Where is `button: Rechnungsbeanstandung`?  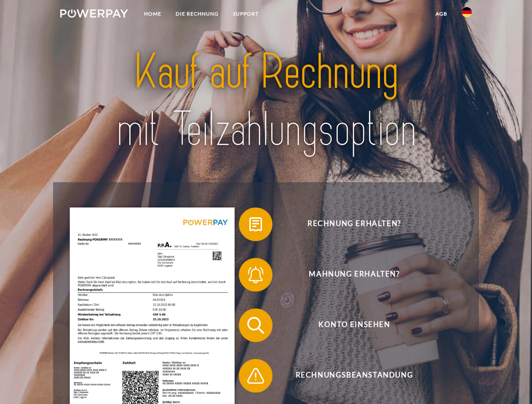 button: Rechnungsbeanstandung is located at coordinates (348, 376).